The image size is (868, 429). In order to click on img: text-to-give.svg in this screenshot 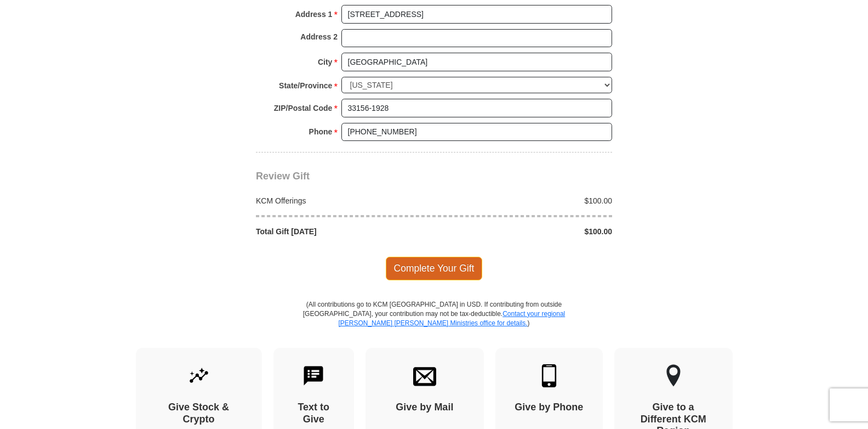, I will do `click(313, 375)`.